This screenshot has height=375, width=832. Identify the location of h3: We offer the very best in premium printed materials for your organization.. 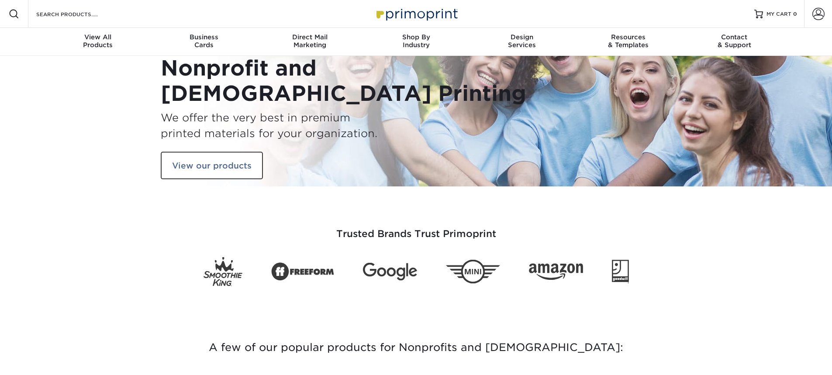
(285, 125).